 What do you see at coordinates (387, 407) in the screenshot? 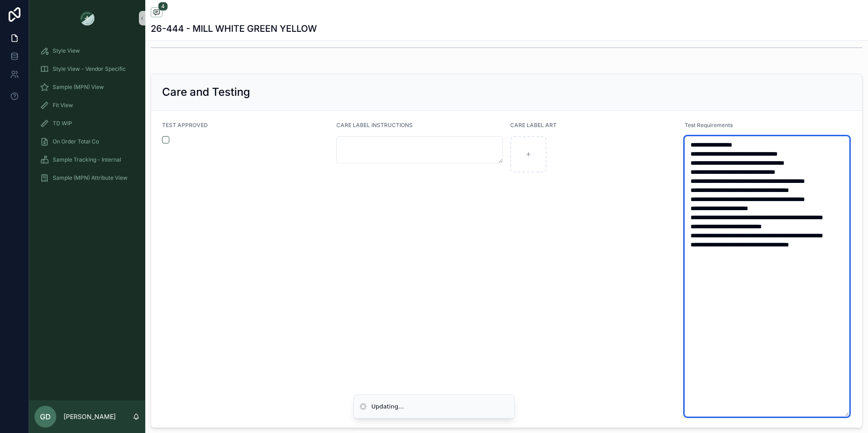
I see `div: Updating...` at bounding box center [387, 407].